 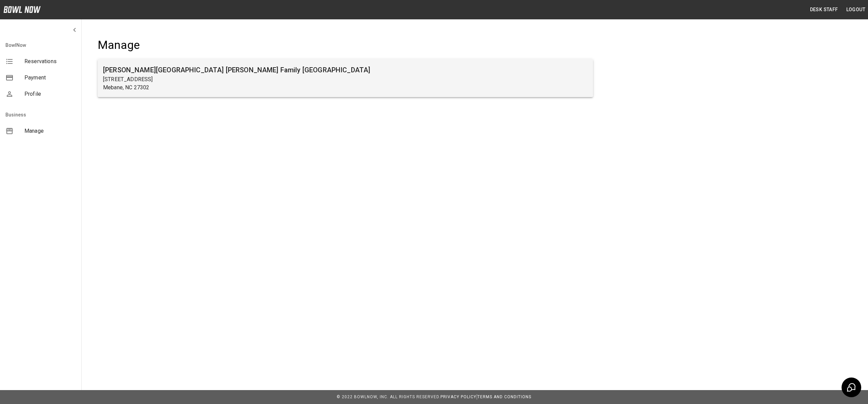 What do you see at coordinates (459, 396) in the screenshot?
I see `a: Privacy Policy` at bounding box center [459, 396].